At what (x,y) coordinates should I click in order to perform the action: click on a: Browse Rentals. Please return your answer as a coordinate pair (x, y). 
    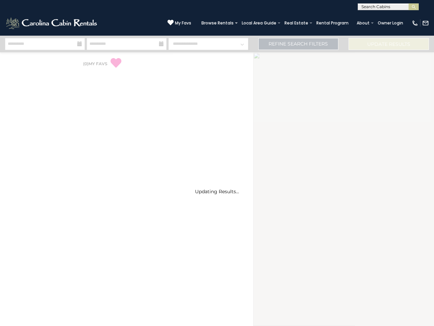
    Looking at the image, I should click on (217, 23).